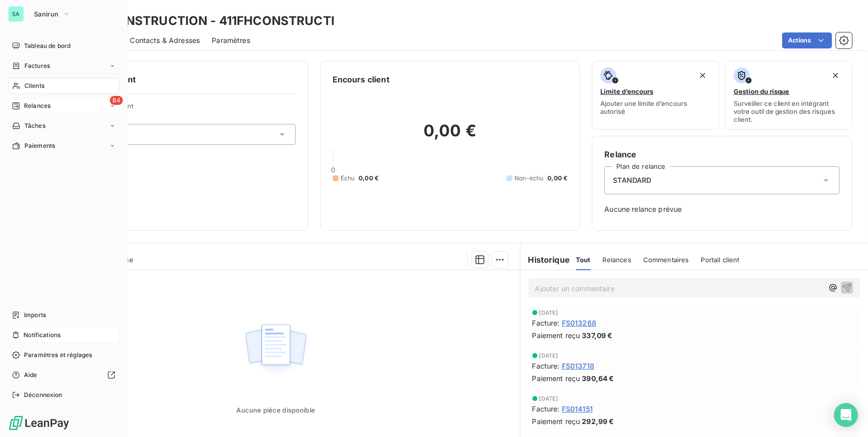  Describe the element at coordinates (627, 91) in the screenshot. I see `span: Limite d’encours` at that location.